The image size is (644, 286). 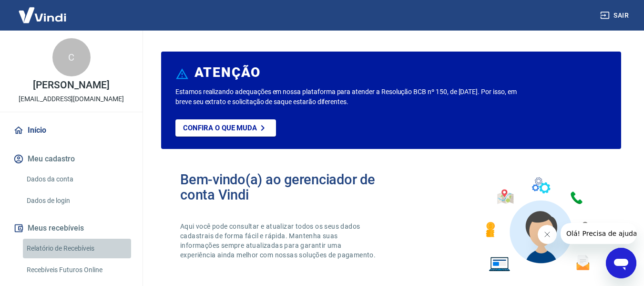 I want to click on p: Aqui você pode consultar e atualizar todos os seus dados cadastrais de forma fácil e rápida. Mant..., so click(x=278, y=240).